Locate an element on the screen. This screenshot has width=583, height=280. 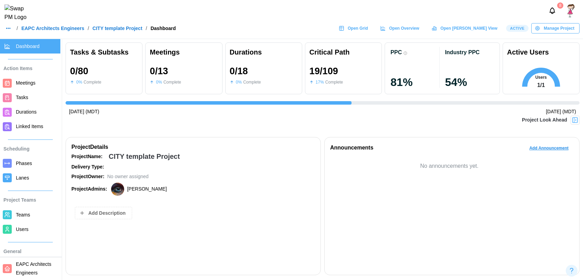
span: Linked Items is located at coordinates (29, 126).